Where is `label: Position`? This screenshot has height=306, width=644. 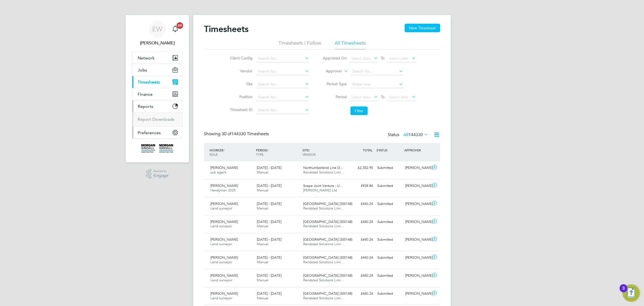 label: Position is located at coordinates (241, 97).